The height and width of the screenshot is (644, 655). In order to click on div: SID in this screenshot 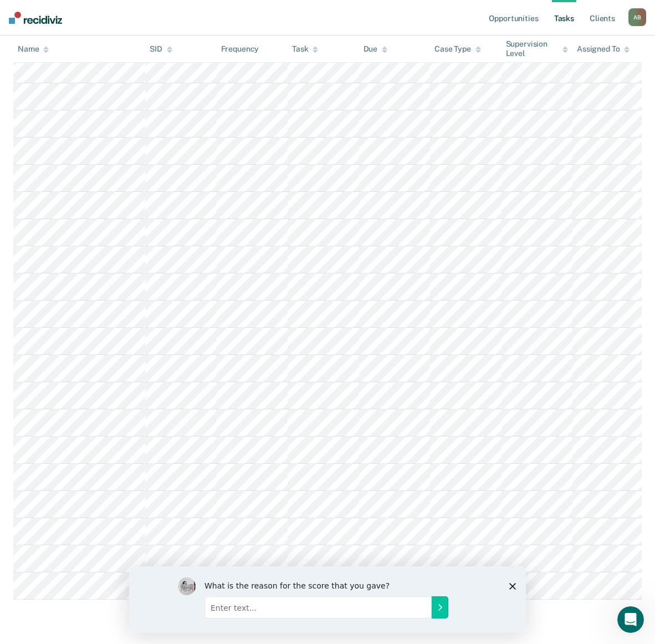, I will do `click(161, 49)`.